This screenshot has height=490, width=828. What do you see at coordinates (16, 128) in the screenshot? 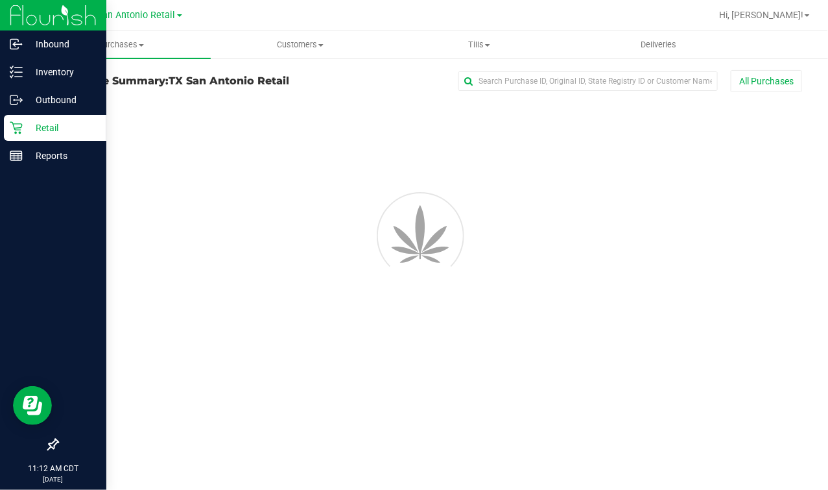
I see `inline-svg: Retail` at bounding box center [16, 128].